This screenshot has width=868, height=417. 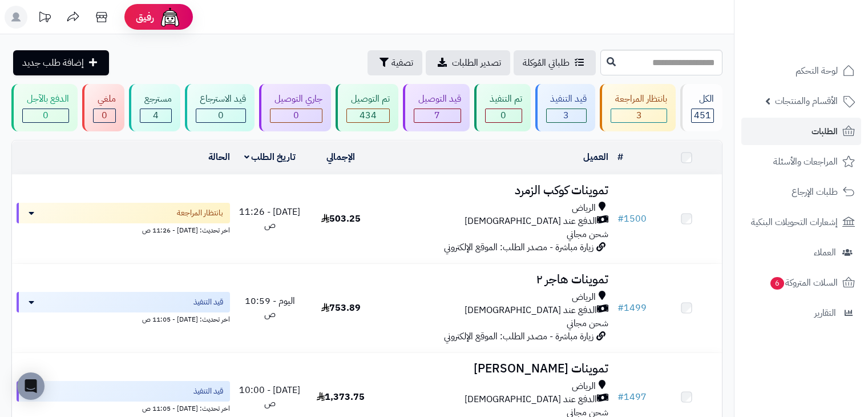 I want to click on span: 7, so click(x=437, y=116).